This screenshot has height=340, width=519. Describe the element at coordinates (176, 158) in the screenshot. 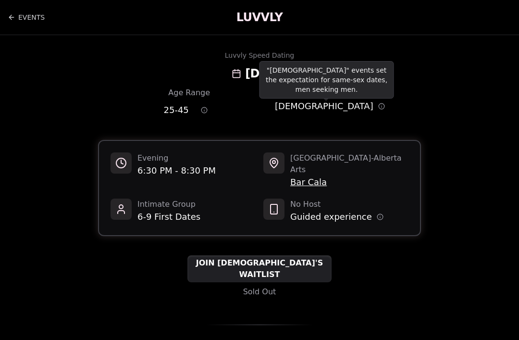

I see `span: Evening` at that location.